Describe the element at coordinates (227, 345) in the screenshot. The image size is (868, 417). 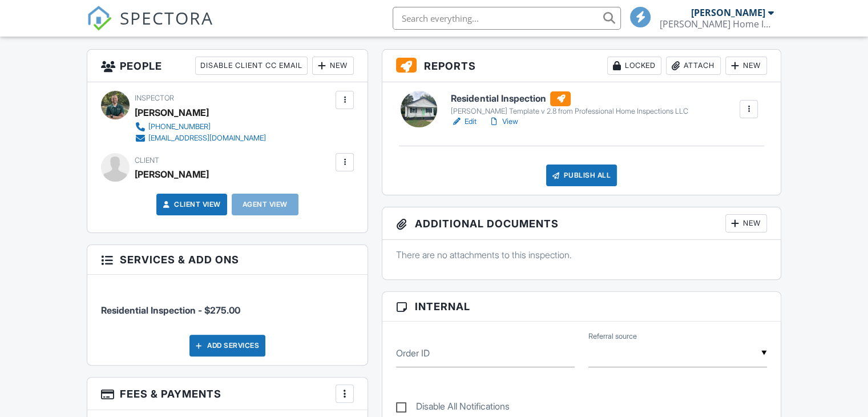
I see `div: Add Services` at that location.